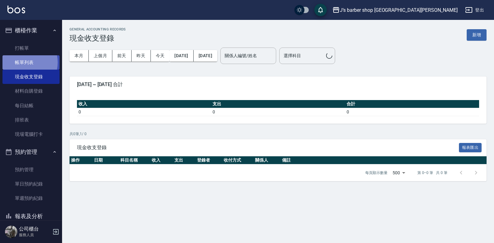  What do you see at coordinates (31, 91) in the screenshot?
I see `a: 材料自購登錄` at bounding box center [31, 91].